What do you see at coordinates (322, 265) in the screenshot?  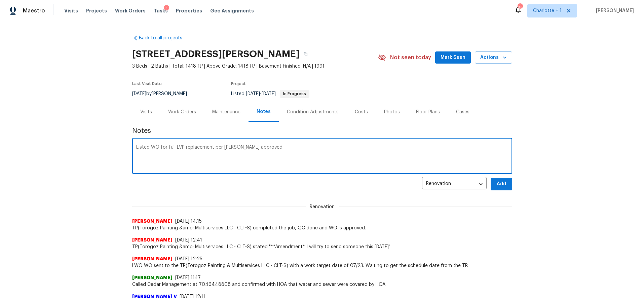 I see `span: LWO WO sent to the TP(Torogoz Painting & Multiservices LLC - CLT-S) with a work target date of 07...` at bounding box center [322, 265].